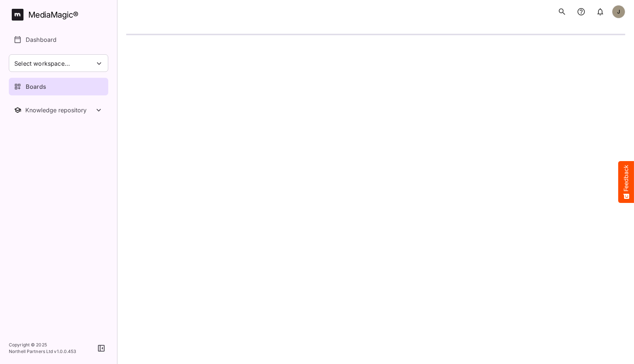 The image size is (634, 364). Describe the element at coordinates (59, 87) in the screenshot. I see `a: Boards` at that location.